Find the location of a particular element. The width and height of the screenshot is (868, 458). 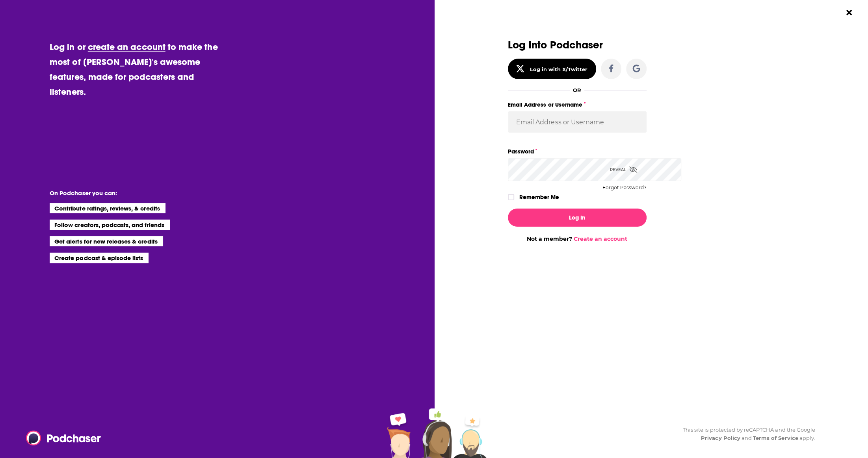

a: Create an account is located at coordinates (600, 239).